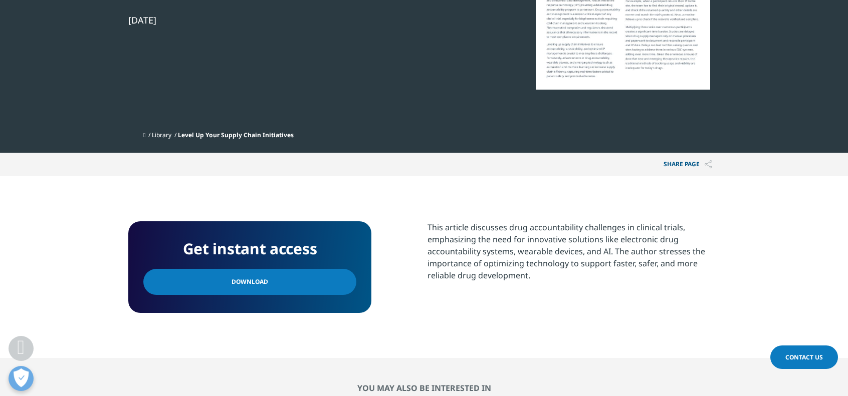 Image resolution: width=848 pixels, height=396 pixels. Describe the element at coordinates (161, 135) in the screenshot. I see `a: Library` at that location.